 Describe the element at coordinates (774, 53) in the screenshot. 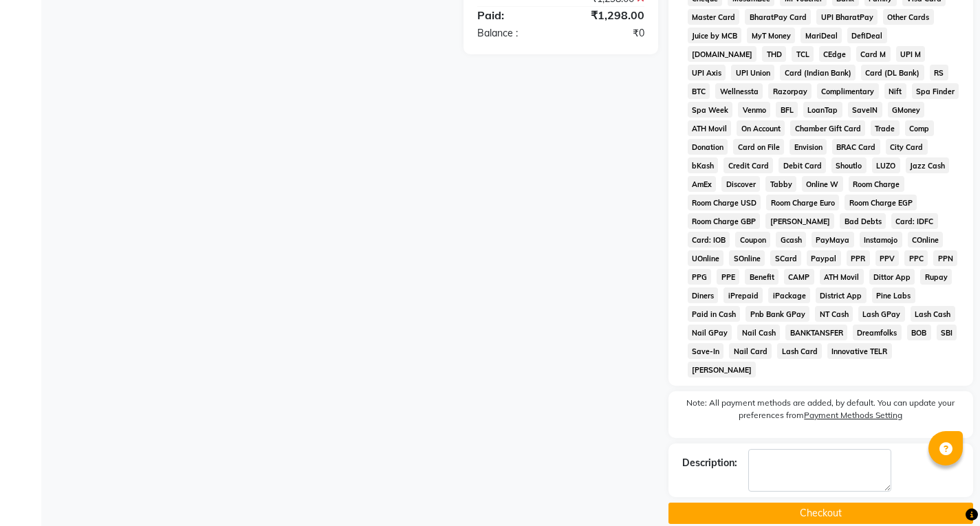

I see `span: THD` at that location.